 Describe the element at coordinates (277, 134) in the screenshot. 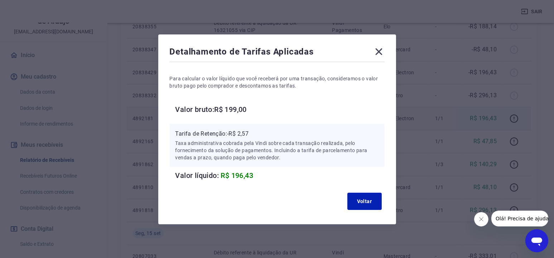

I see `p: Tarifa de Retenção: -R$ 2,57` at that location.